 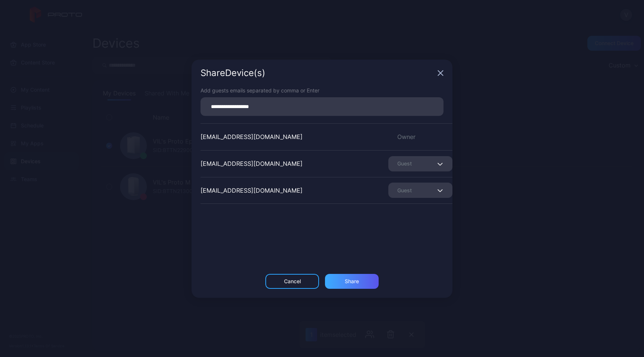 I want to click on div: Share Device (s), so click(x=317, y=73).